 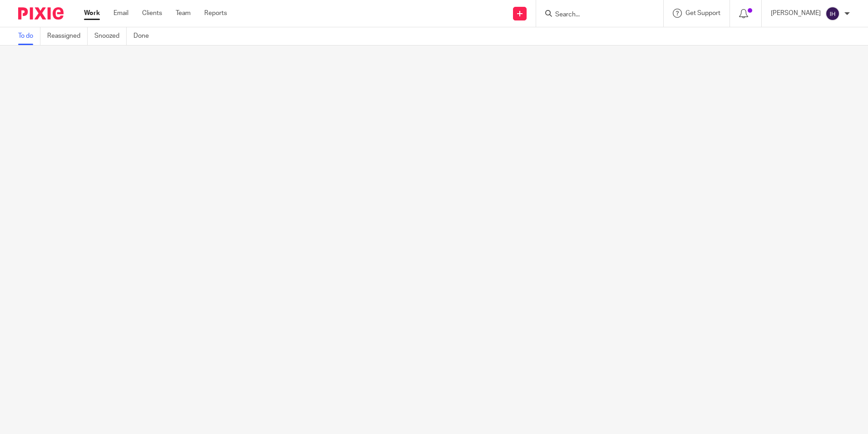 What do you see at coordinates (152, 13) in the screenshot?
I see `a: Clients` at bounding box center [152, 13].